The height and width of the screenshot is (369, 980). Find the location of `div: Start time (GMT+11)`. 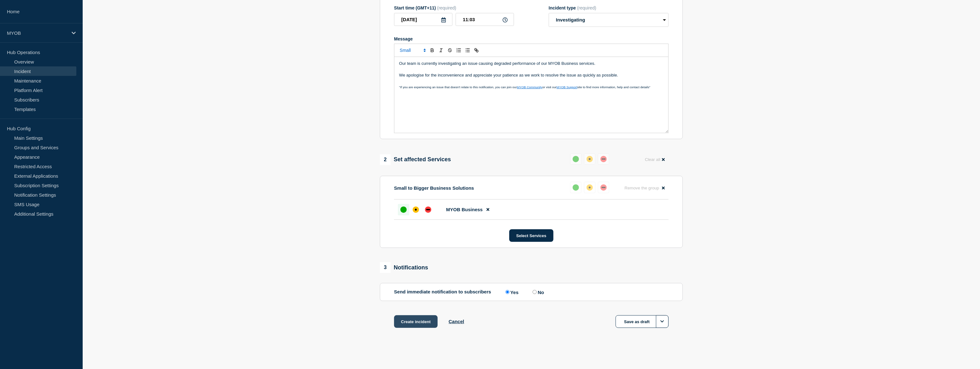

div: Start time (GMT+11) is located at coordinates (454, 8).